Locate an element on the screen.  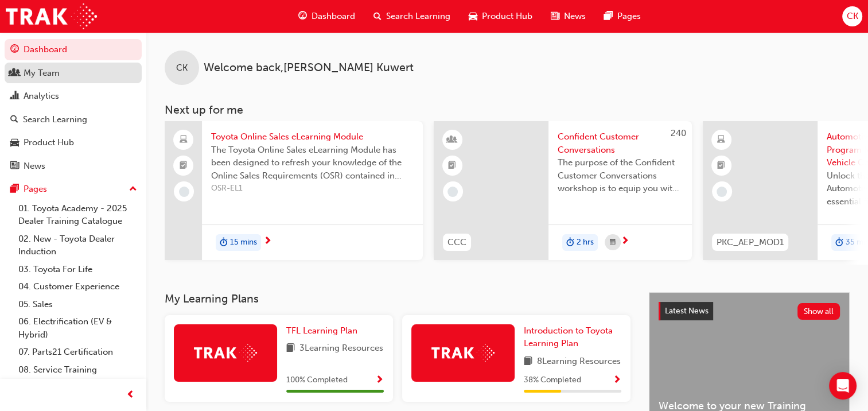
a: 07. Parts21 Certification is located at coordinates (78, 351).